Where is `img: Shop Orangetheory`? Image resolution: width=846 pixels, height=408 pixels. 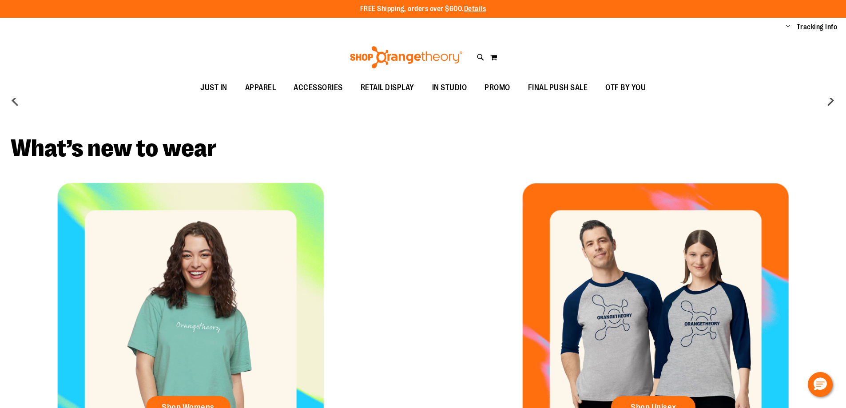 img: Shop Orangetheory is located at coordinates (406, 57).